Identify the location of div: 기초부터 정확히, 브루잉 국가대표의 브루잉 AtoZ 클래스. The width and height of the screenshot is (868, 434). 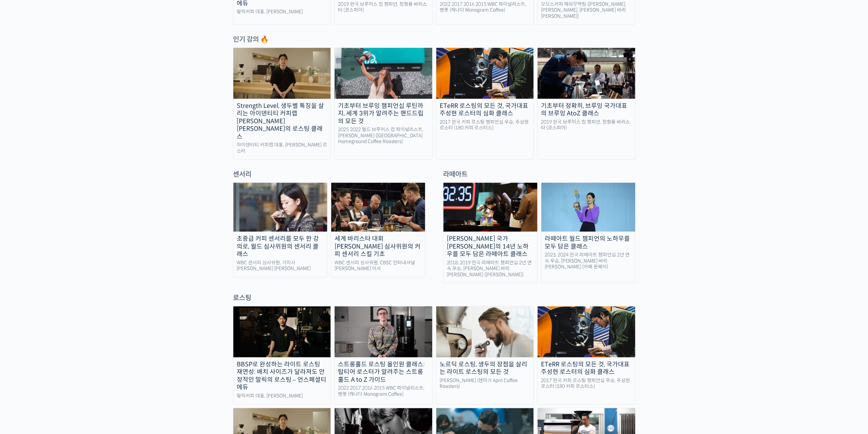
(587, 110).